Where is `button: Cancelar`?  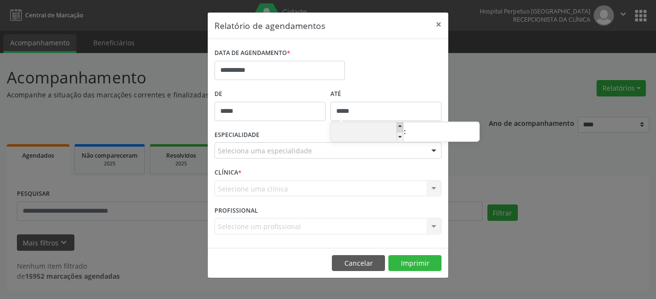 button: Cancelar is located at coordinates (358, 264).